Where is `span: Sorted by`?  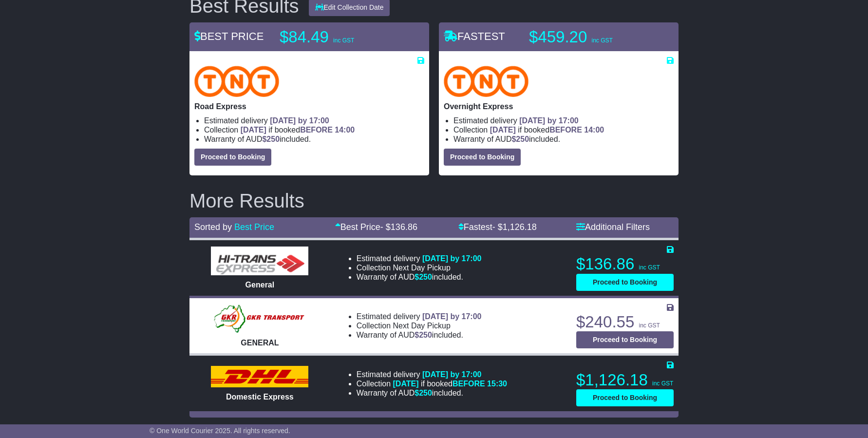
span: Sorted by is located at coordinates (213, 227).